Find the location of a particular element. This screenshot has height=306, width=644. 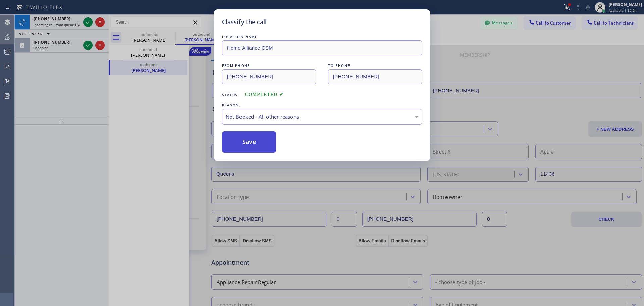

span: COMPLETED is located at coordinates (264, 94).